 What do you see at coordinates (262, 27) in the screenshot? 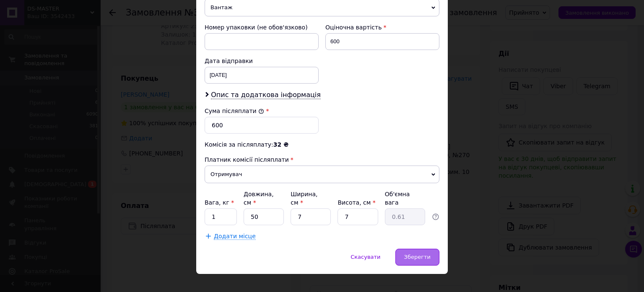
I see `div: Номер упаковки (не обов'язково)` at bounding box center [262, 27].